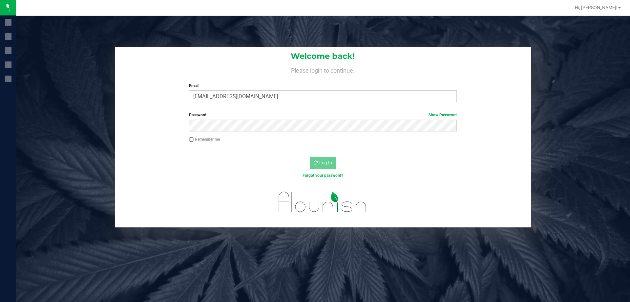  Describe the element at coordinates (198, 115) in the screenshot. I see `span: Password` at that location.